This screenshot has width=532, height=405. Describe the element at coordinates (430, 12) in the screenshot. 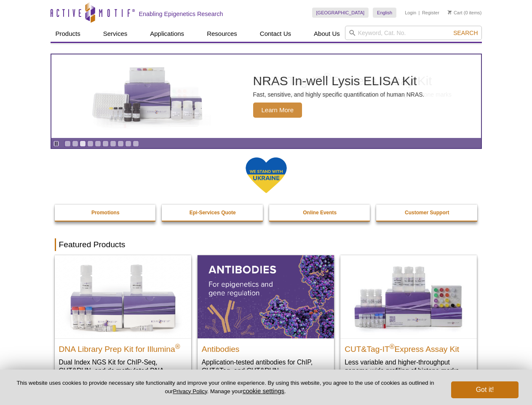

I see `a: Register` at that location.